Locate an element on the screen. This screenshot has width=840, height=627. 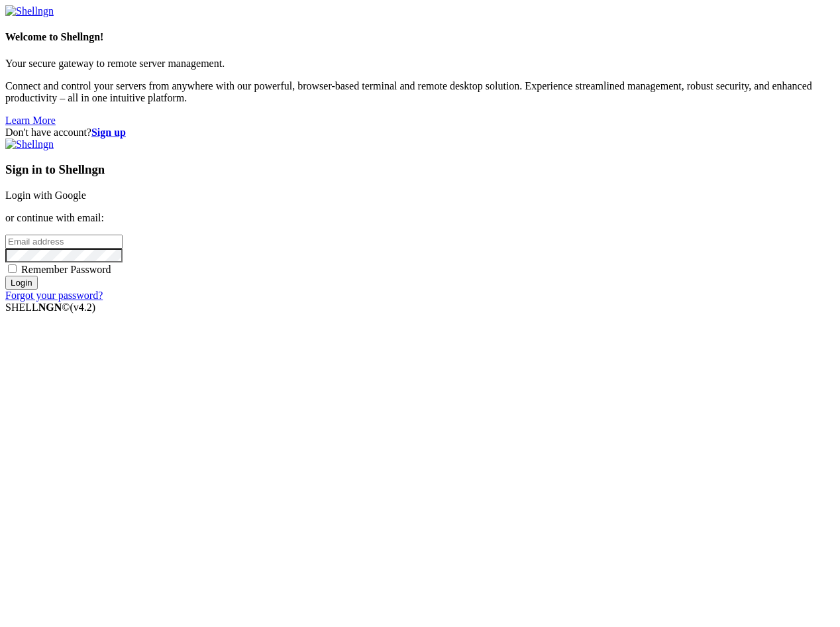
p: Connect and control your servers from anywhere with our powerful, browser-based terminal and remo... is located at coordinates (420, 92).